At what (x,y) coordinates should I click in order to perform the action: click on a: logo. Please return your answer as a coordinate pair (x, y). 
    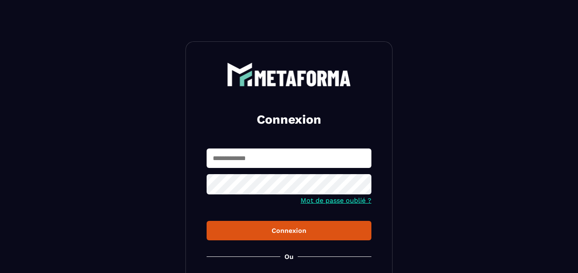
    Looking at the image, I should click on (289, 75).